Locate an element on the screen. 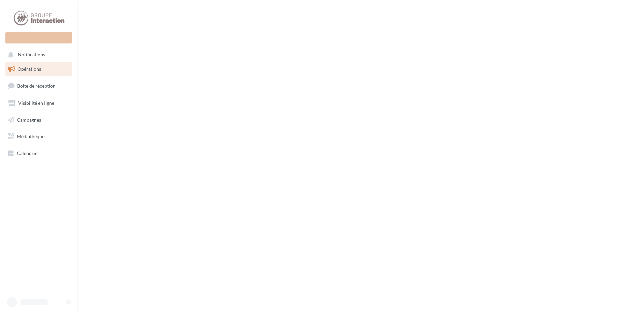 This screenshot has height=314, width=644. span: Visibilité en ligne is located at coordinates (36, 103).